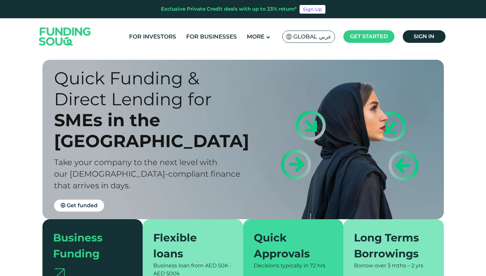 This screenshot has width=486, height=276. I want to click on div: Flexible loans, so click(189, 246).